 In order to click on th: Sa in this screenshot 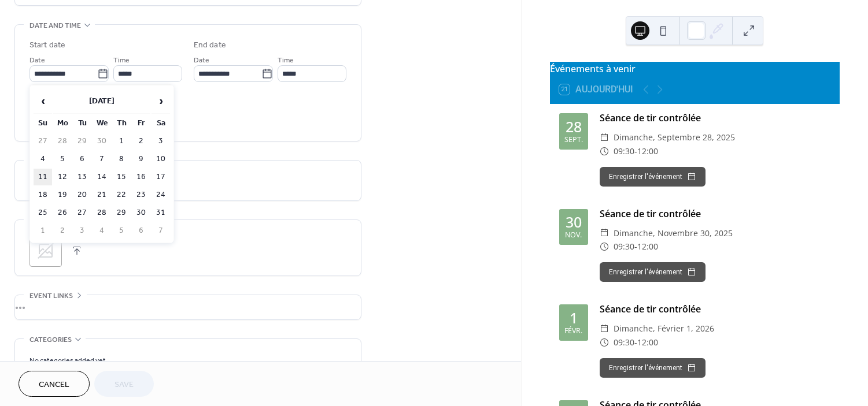, I will do `click(161, 123)`.